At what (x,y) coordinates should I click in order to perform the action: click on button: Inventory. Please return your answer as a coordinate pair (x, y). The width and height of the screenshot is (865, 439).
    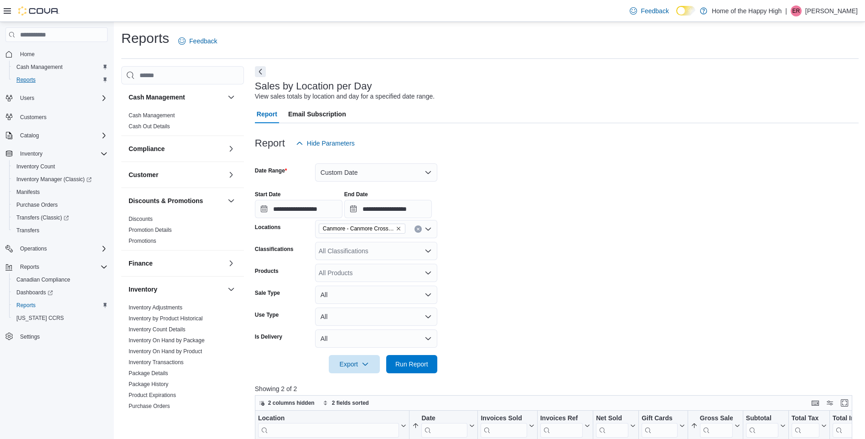
    Looking at the image, I should click on (31, 154).